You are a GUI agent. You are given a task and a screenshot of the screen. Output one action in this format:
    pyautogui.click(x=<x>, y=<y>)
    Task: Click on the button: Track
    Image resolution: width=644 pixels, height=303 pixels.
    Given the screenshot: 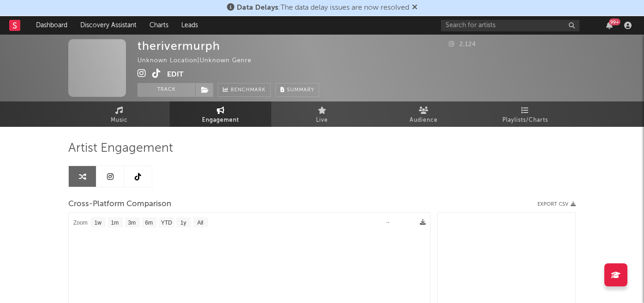 What is the action you would take?
    pyautogui.click(x=166, y=90)
    